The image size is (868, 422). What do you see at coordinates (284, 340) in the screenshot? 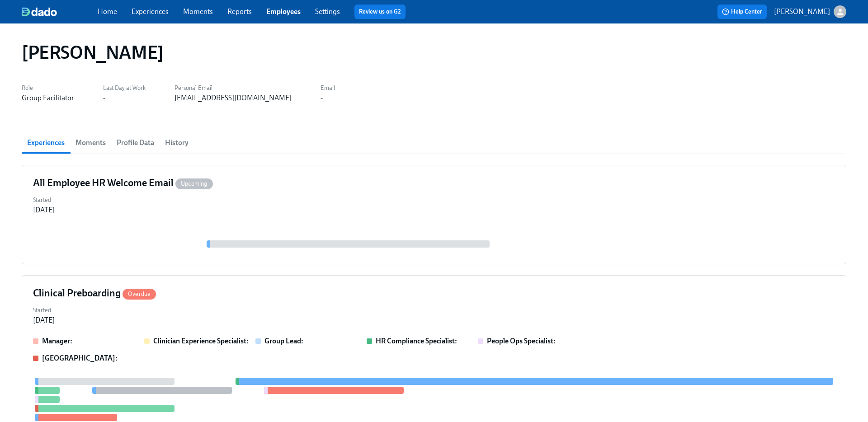
I see `strong: Group Lead:` at bounding box center [284, 340].